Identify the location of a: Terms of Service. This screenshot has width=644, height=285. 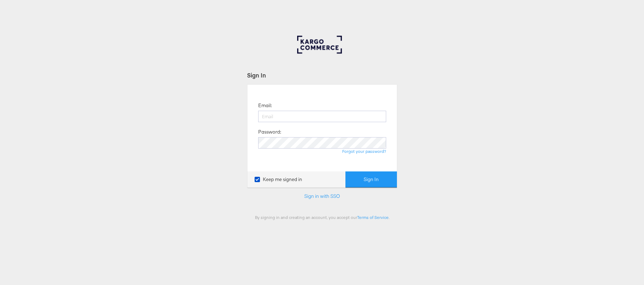
(373, 217).